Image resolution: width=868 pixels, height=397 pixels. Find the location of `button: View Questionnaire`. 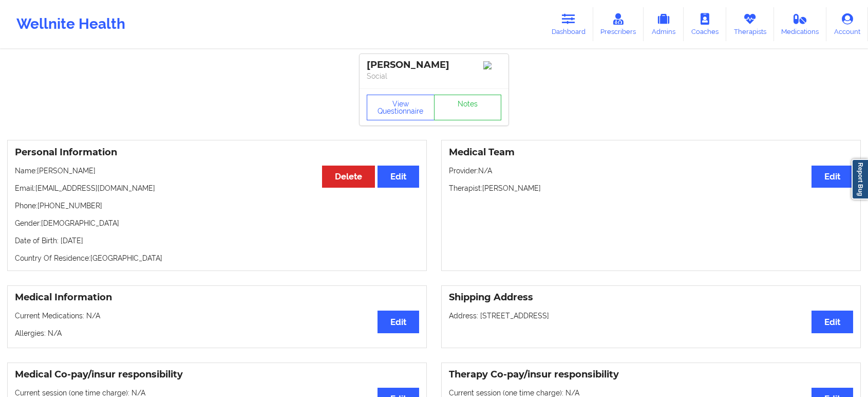

button: View Questionnaire is located at coordinates (400, 108).